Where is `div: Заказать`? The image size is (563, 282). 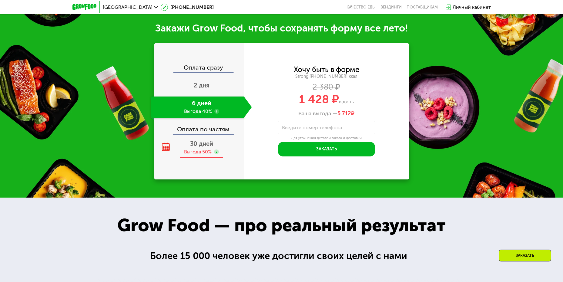 div: Заказать is located at coordinates (525, 256).